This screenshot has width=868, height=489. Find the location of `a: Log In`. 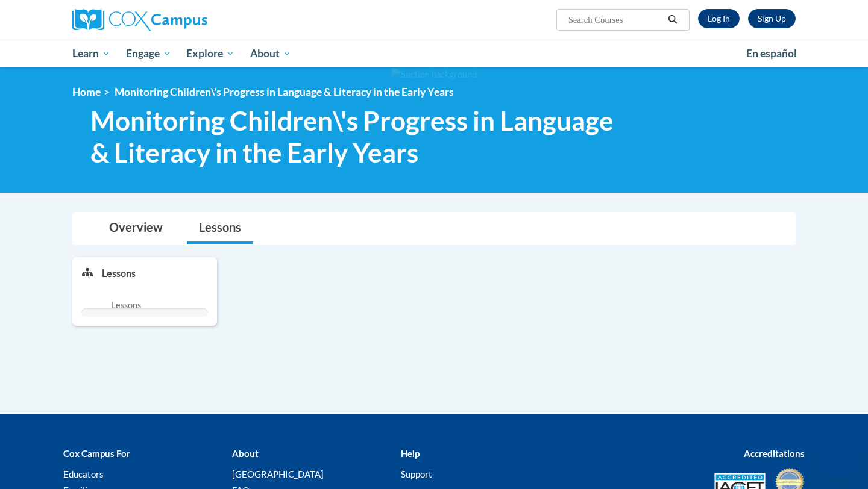

a: Log In is located at coordinates (719, 18).